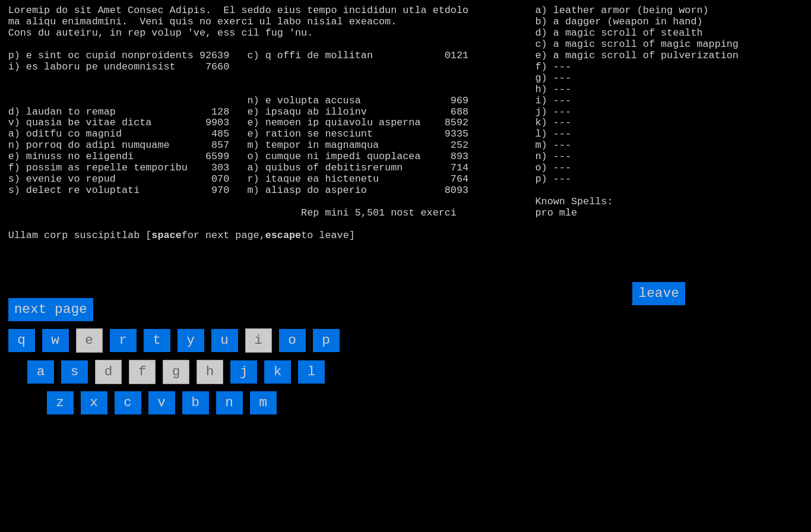 The image size is (811, 532). I want to click on input: v, so click(162, 402).